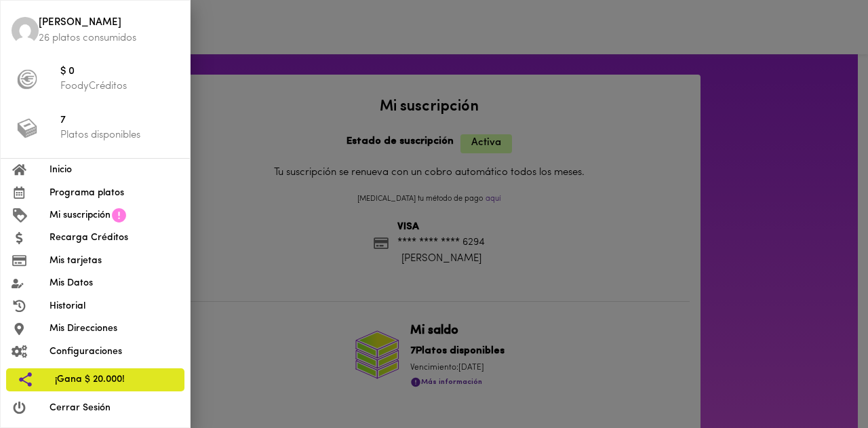  I want to click on span: Programa platos, so click(114, 193).